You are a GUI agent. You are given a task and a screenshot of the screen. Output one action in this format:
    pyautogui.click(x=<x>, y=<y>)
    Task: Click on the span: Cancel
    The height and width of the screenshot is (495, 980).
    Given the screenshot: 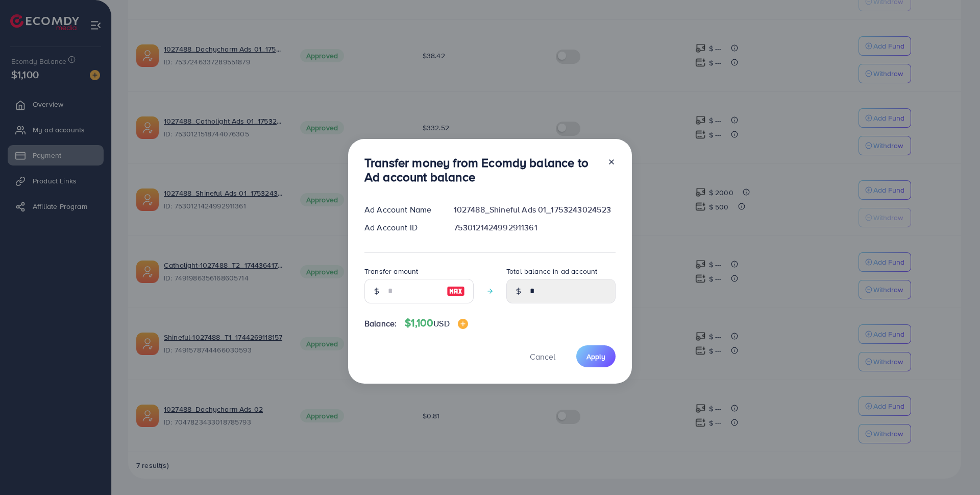 What is the action you would take?
    pyautogui.click(x=543, y=357)
    